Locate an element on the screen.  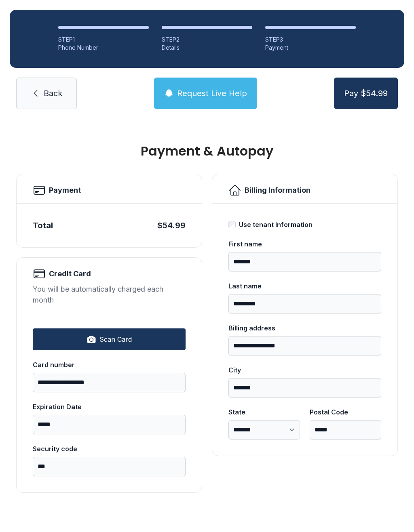
div: STEP 2 is located at coordinates (207, 40).